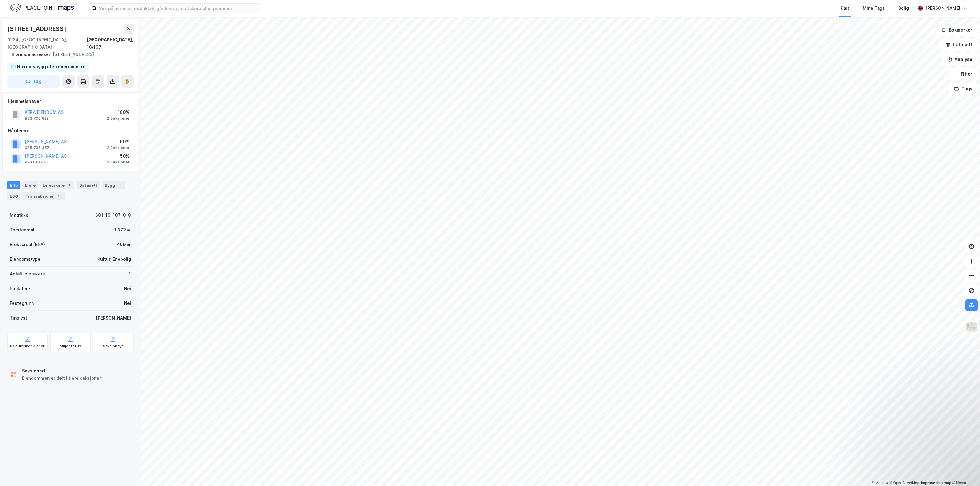  I want to click on button: Bokmerker, so click(957, 30).